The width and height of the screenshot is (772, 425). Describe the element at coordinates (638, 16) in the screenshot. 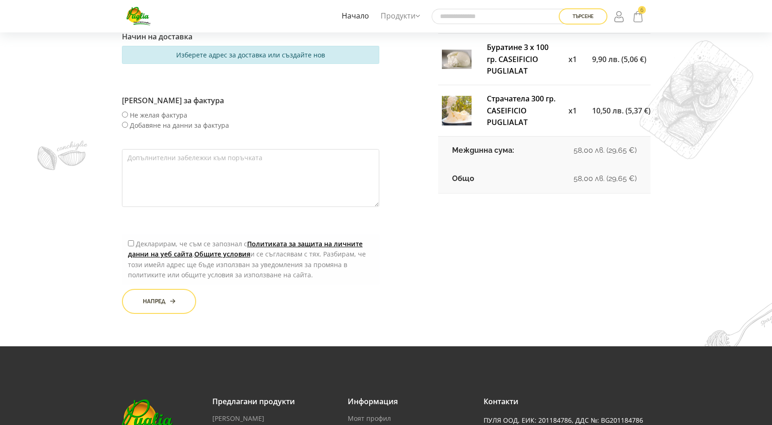

I see `a: 6` at that location.